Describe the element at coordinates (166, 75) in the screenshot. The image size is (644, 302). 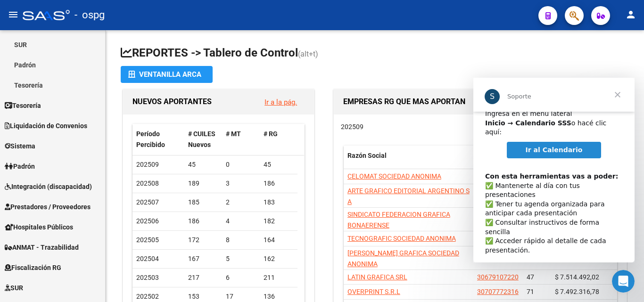
I see `div: Ventanilla ARCA` at that location.